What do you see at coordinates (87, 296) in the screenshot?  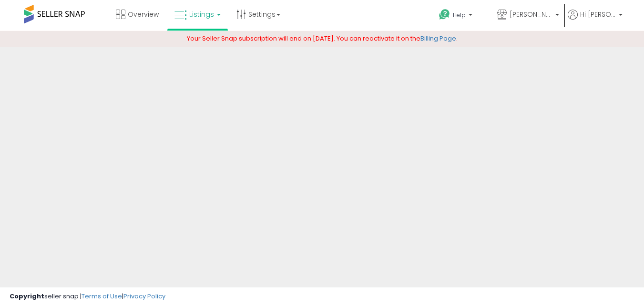 I see `div: seller snap | |` at bounding box center [87, 296].